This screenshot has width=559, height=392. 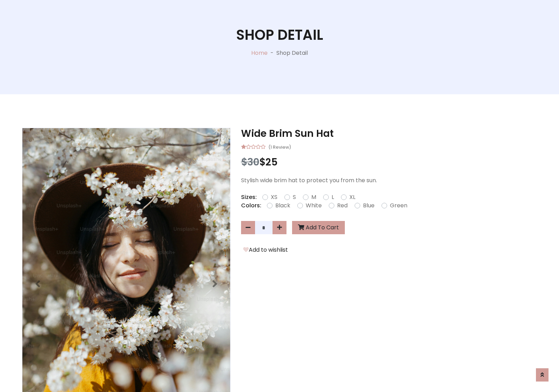 I want to click on a: Home, so click(x=259, y=53).